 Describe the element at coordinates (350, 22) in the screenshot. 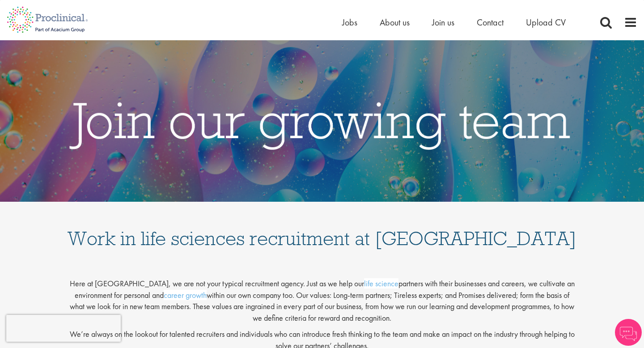

I see `a: Jobs` at that location.